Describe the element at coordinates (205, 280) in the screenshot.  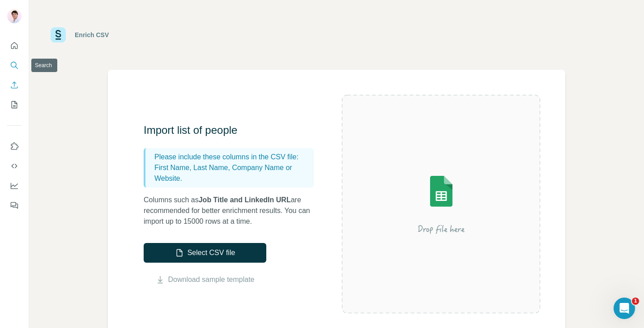
I see `button: Download sample template` at that location.